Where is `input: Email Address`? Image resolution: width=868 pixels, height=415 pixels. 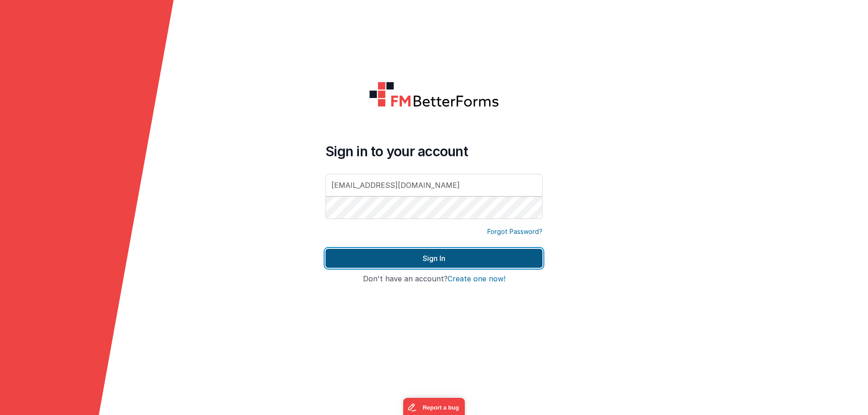
input: Email Address is located at coordinates (434, 185).